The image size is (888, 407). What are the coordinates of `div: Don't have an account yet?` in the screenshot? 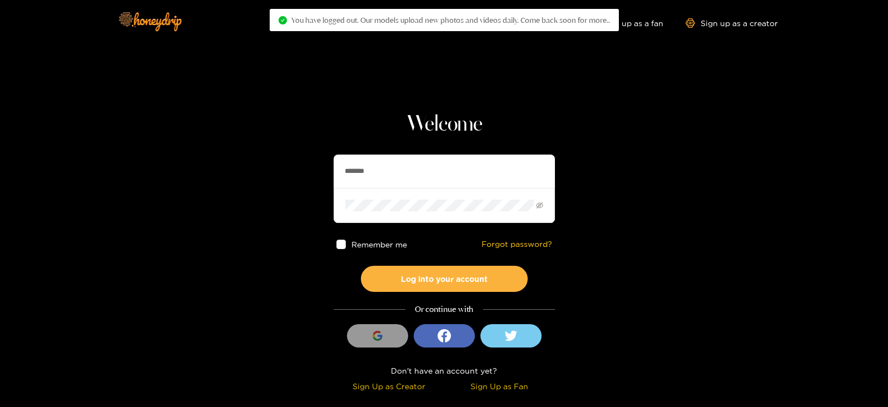 It's located at (444, 370).